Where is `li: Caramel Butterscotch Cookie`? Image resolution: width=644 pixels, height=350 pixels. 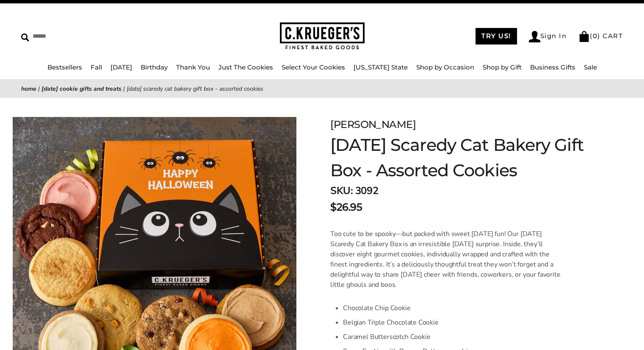 li: Caramel Butterscotch Cookie is located at coordinates (452, 337).